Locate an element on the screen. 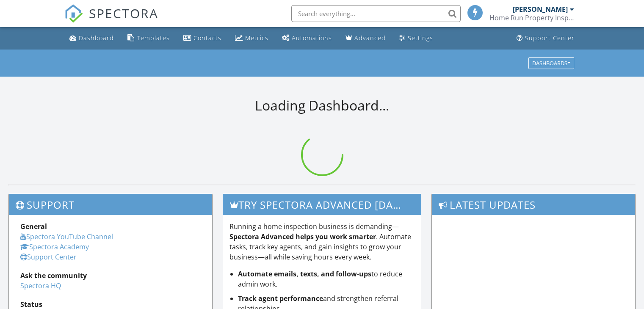 The image size is (644, 309). a: Spectora HQ is located at coordinates (40, 286).